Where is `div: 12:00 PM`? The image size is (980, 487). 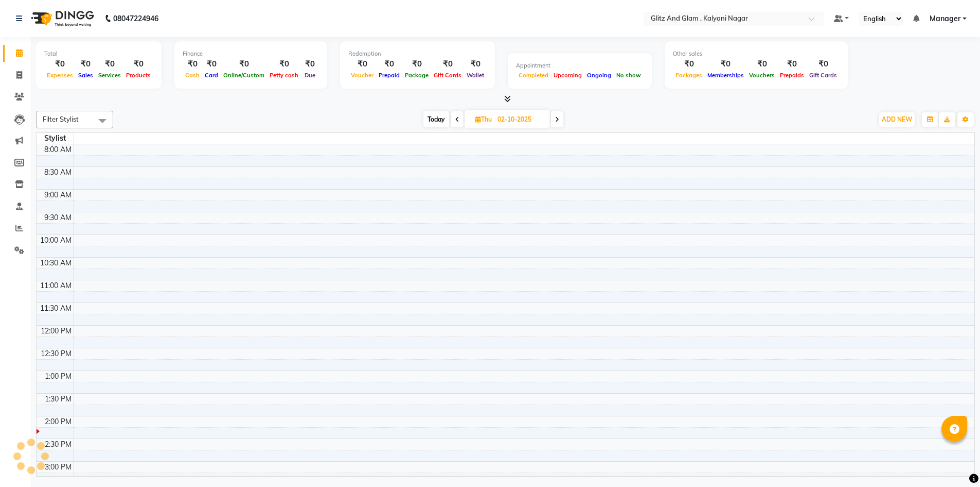 div: 12:00 PM is located at coordinates (56, 330).